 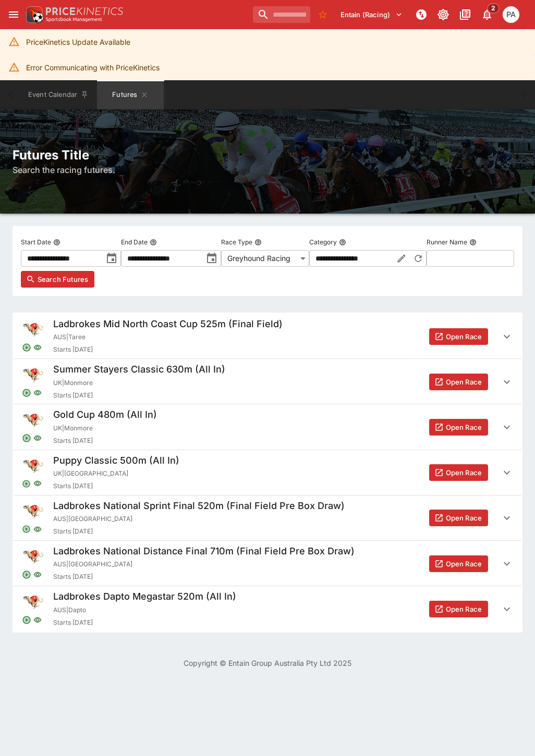 I want to click on button: Documentation, so click(x=465, y=15).